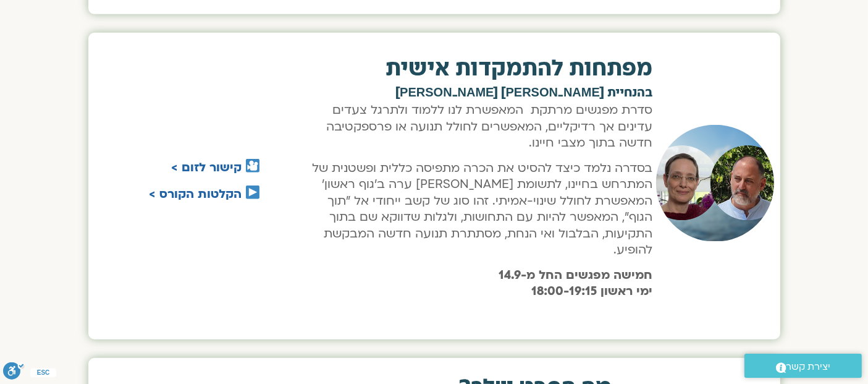 This screenshot has width=868, height=384. Describe the element at coordinates (803, 365) in the screenshot. I see `a: יצירת קשר` at that location.